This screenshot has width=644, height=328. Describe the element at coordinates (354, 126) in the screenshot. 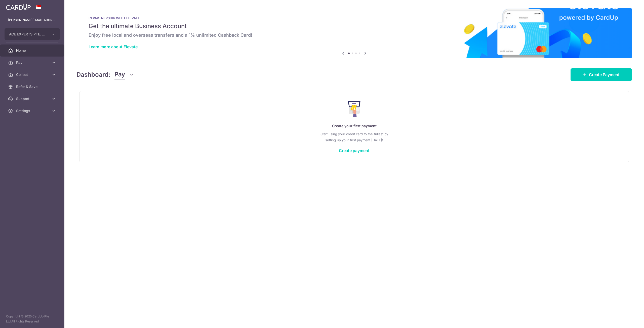

I see `p: Create your first payment` at that location.